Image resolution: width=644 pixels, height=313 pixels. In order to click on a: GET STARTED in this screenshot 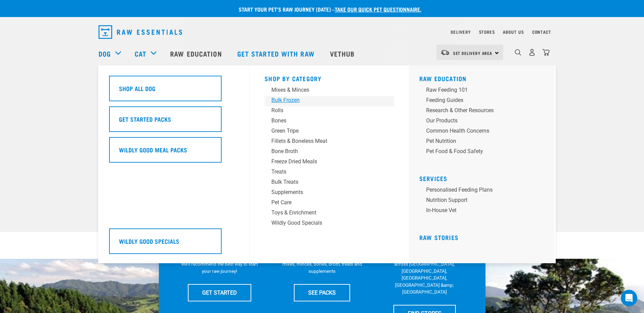, I will do `click(220, 292)`.